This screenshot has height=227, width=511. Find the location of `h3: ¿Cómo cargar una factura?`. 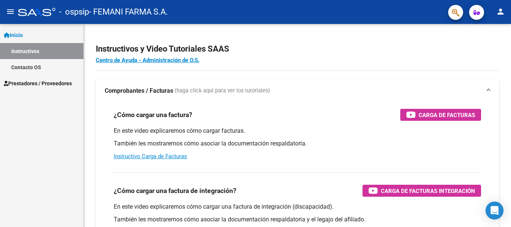

h3: ¿Cómo cargar una factura? is located at coordinates (153, 115).